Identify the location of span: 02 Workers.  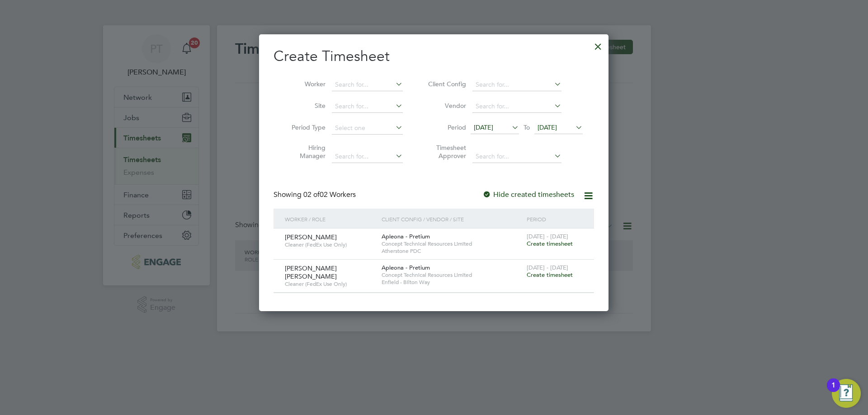
(329, 194).